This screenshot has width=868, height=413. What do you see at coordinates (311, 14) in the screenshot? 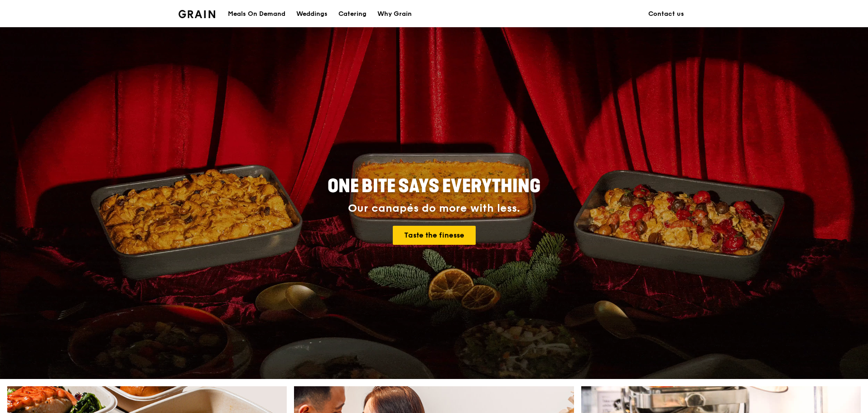
I see `div: Weddings` at bounding box center [311, 14].